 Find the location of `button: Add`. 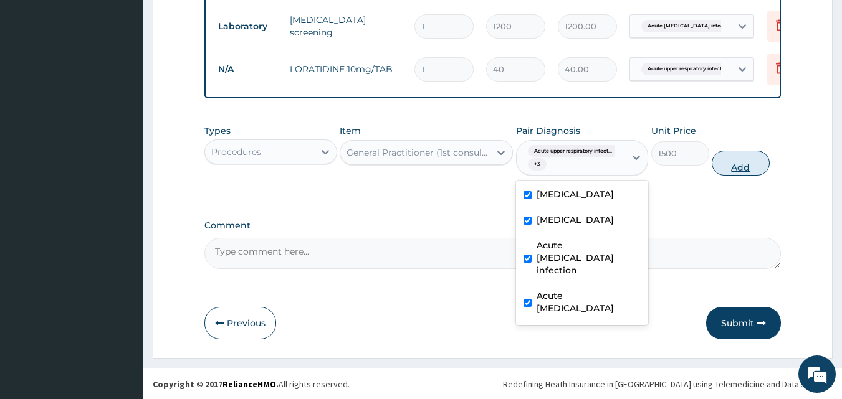

button: Add is located at coordinates (740, 163).